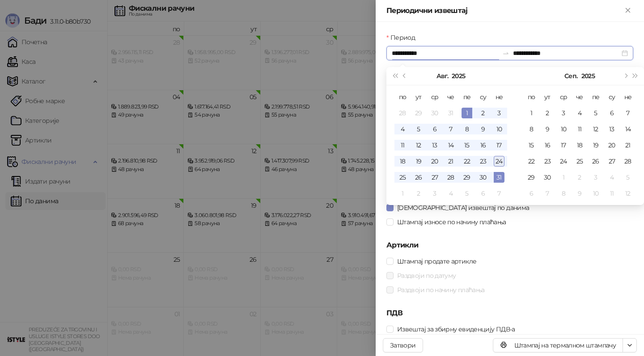  Describe the element at coordinates (612, 161) in the screenshot. I see `div: 27` at that location.